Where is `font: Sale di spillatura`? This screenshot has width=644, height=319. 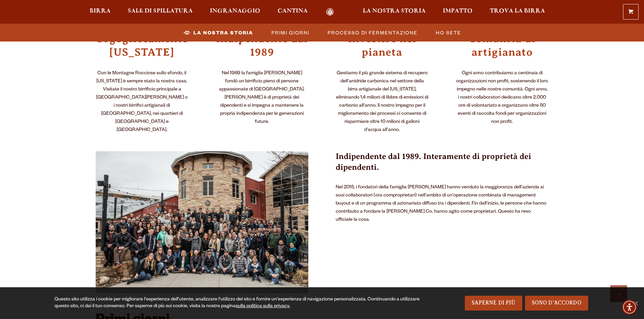
font: Sale di spillatura is located at coordinates (160, 11).